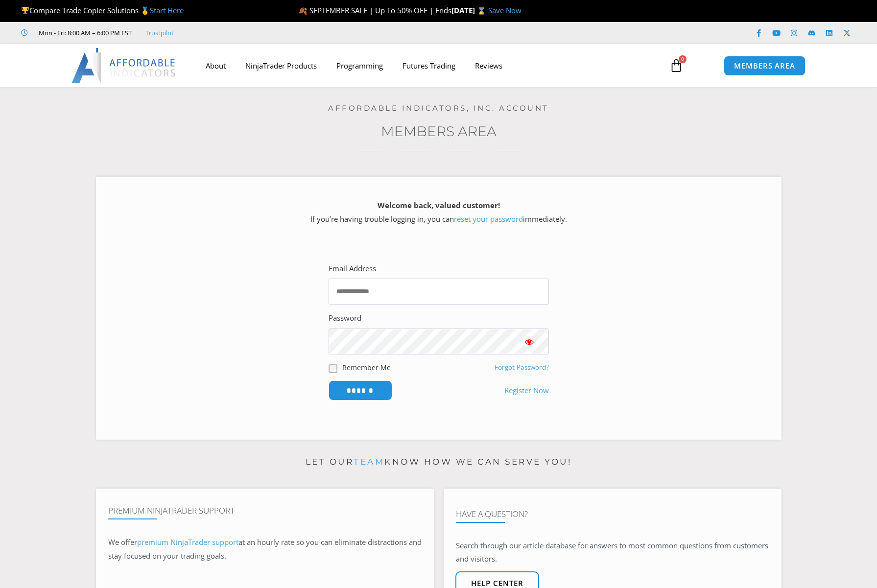 This screenshot has height=588, width=877. Describe the element at coordinates (613, 552) in the screenshot. I see `p: Search through our article database for answers to most common questions from customers and visit...` at that location.